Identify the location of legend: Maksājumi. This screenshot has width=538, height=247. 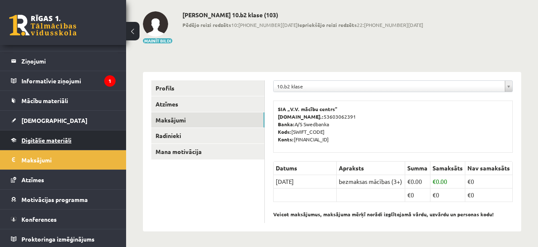
(69, 160).